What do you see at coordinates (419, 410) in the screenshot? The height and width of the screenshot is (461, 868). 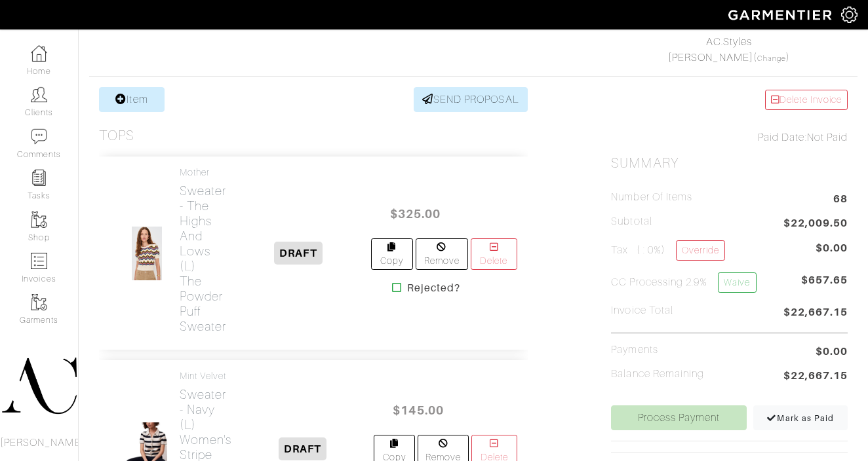 I see `span: $145.00` at bounding box center [419, 410].